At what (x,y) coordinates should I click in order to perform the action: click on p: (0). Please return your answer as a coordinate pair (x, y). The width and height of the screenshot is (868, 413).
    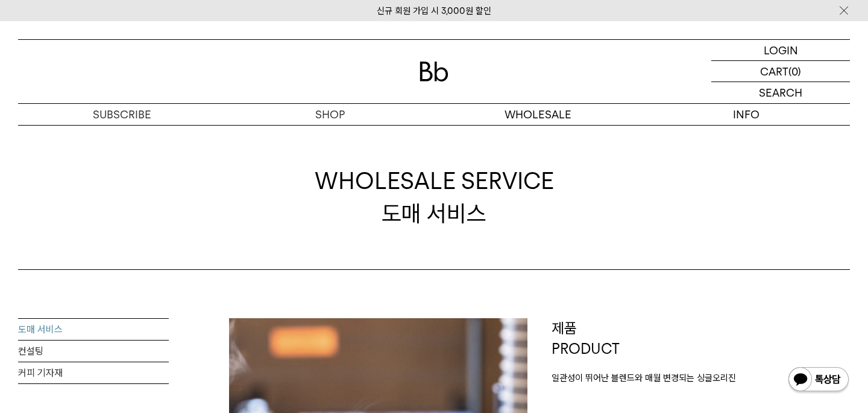
    Looking at the image, I should click on (795, 71).